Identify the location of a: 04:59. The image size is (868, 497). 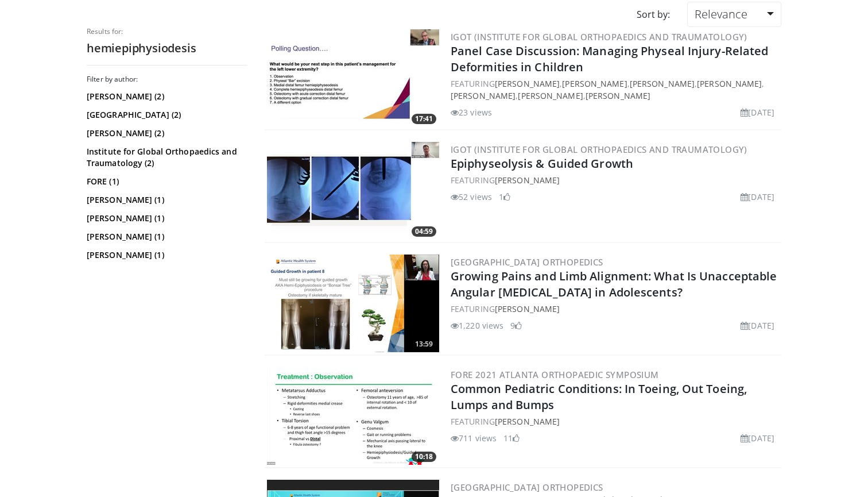
(354, 191).